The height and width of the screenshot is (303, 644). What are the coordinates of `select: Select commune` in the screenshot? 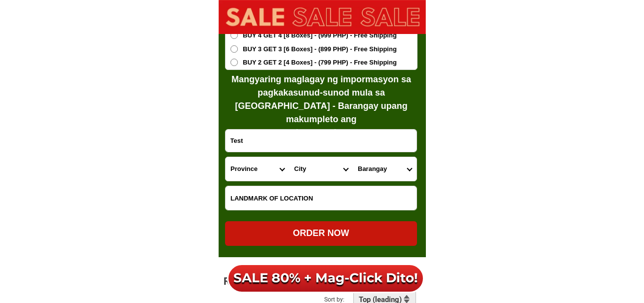 It's located at (384, 169).